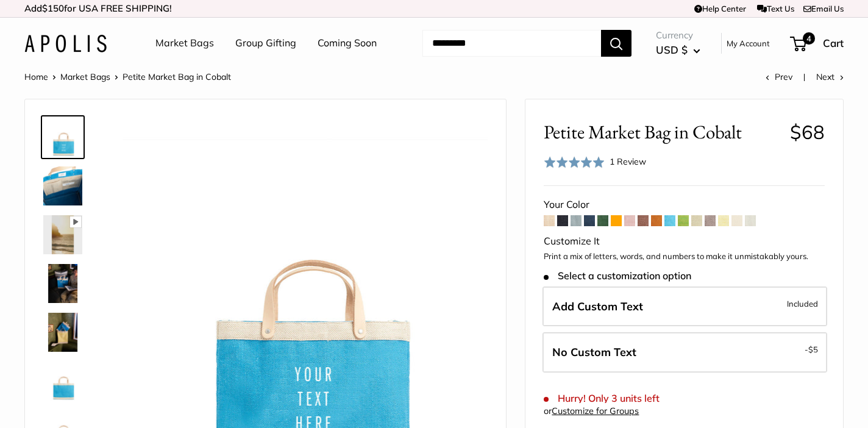 This screenshot has height=428, width=868. Describe the element at coordinates (684, 257) in the screenshot. I see `p: Print a mix of letters, words, and numbers to make it unmistakably yours.` at that location.